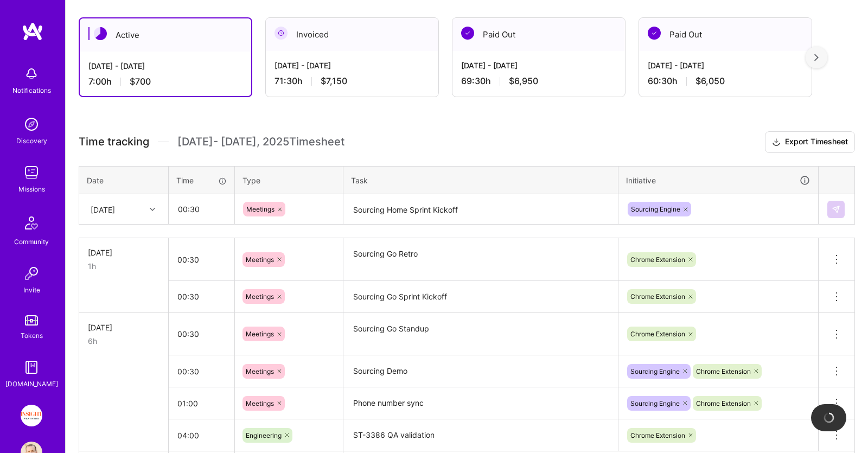 The height and width of the screenshot is (453, 868). What do you see at coordinates (725, 81) in the screenshot?
I see `div: 60:30 h` at bounding box center [725, 81].